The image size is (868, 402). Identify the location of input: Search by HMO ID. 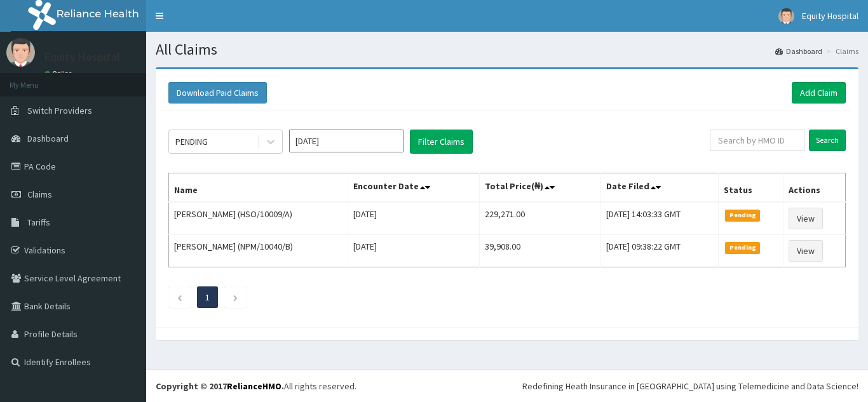
(757, 141).